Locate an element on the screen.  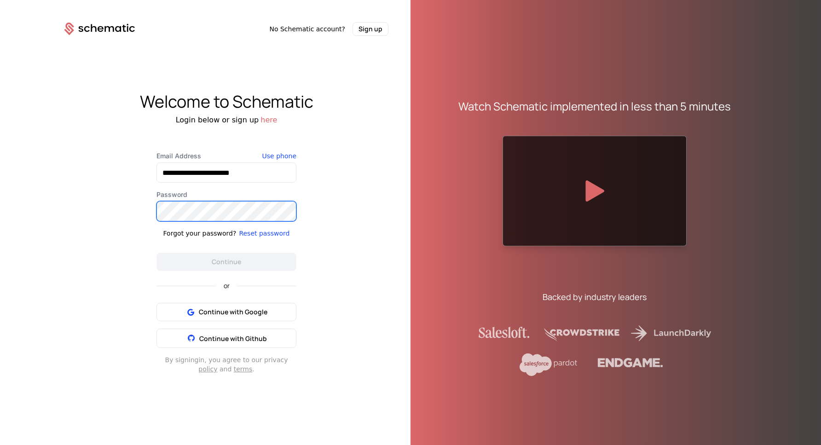
button: Use phone is located at coordinates (279, 156).